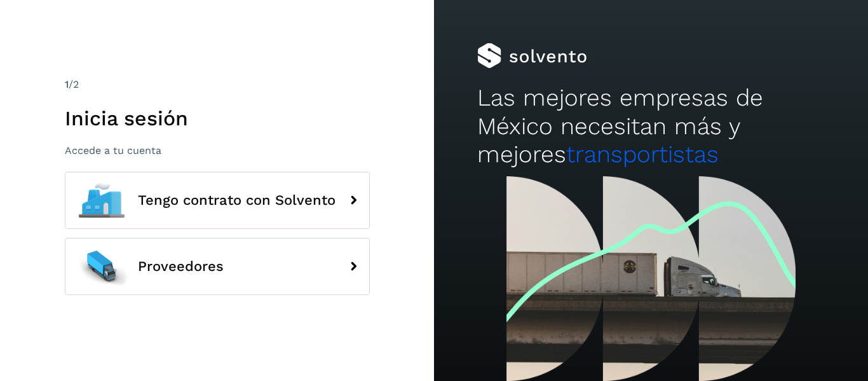  Describe the element at coordinates (217, 84) in the screenshot. I see `div: /2` at that location.